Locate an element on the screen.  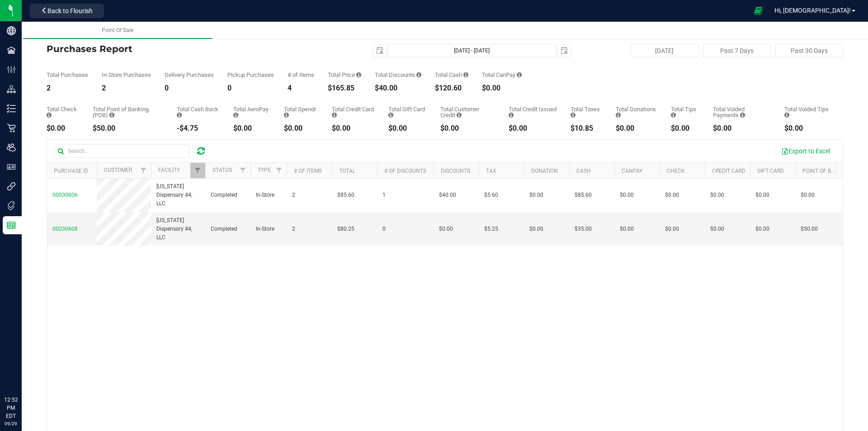
div: Total Point of Banking (POB) is located at coordinates (128, 112).